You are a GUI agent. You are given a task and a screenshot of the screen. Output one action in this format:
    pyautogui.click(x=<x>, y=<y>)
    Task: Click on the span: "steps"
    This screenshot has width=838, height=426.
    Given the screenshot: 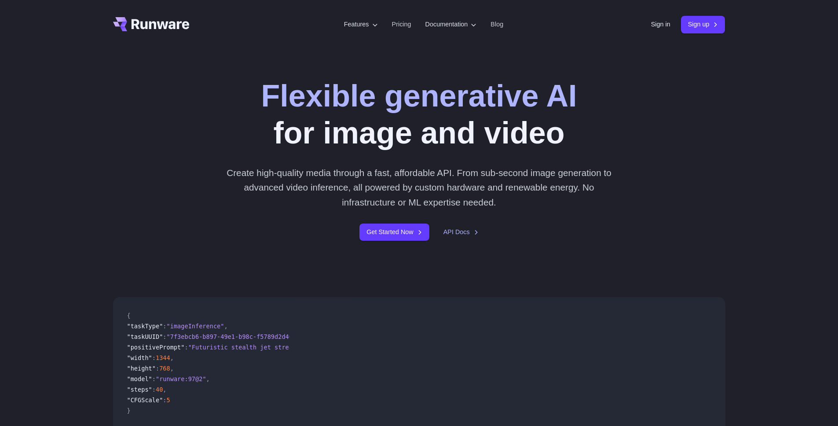 What is the action you would take?
    pyautogui.click(x=139, y=389)
    